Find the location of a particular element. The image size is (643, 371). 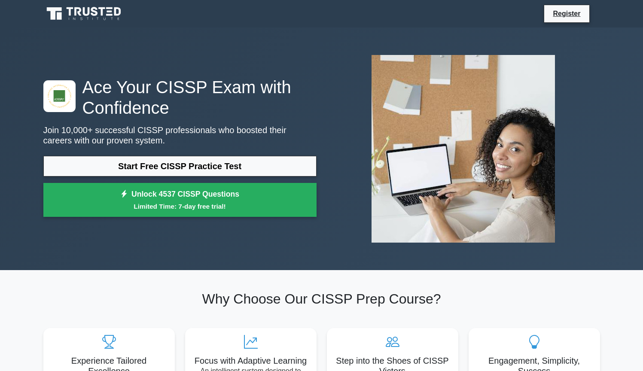

h5: Focus with Adaptive Learning is located at coordinates (251, 361).